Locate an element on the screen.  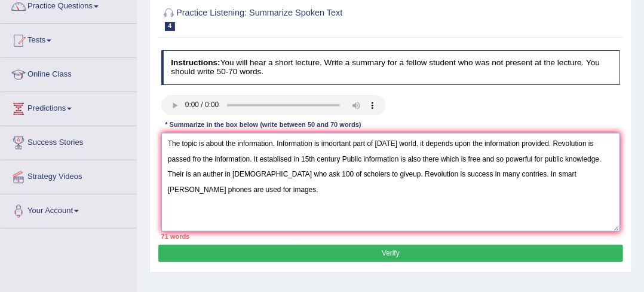
h4: You will hear a short lecture. Write a summary for a fellow student who was not present at the le... is located at coordinates (390, 67).